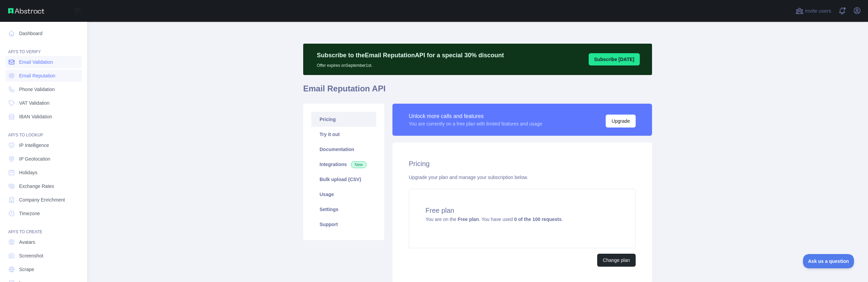 The width and height of the screenshot is (868, 282). I want to click on a: Pricing, so click(343, 120).